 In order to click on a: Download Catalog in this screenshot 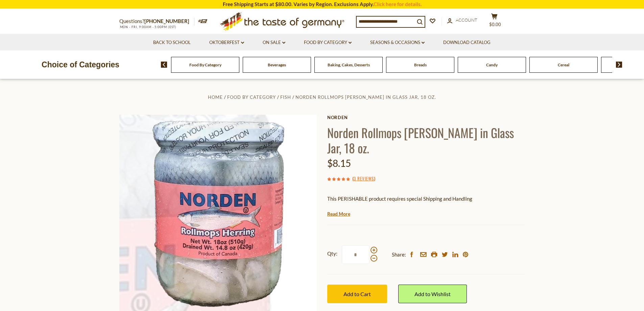, I will do `click(467, 43)`.